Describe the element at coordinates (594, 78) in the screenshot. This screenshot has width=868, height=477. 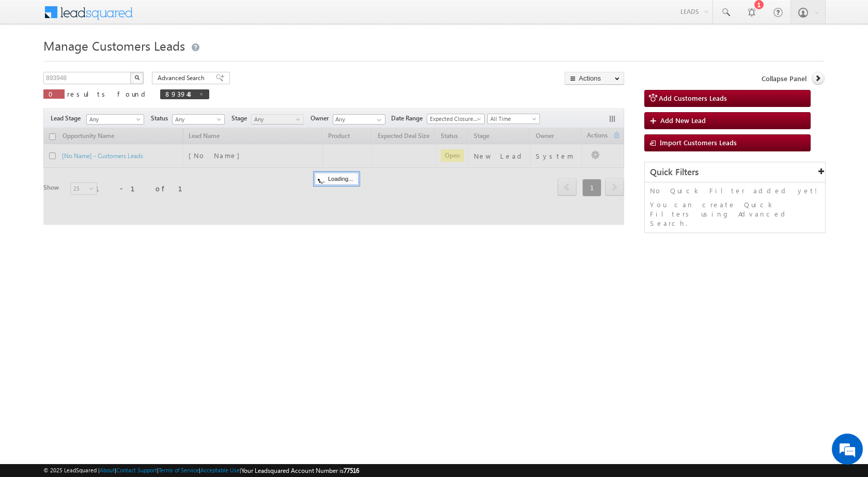
I see `button: Actions` at that location.